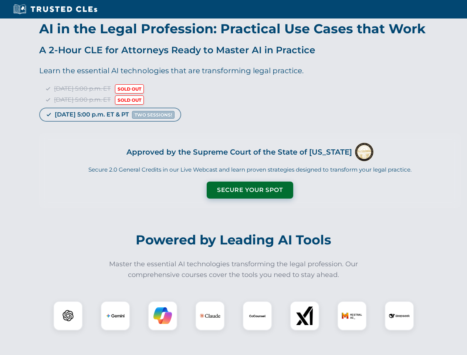 This screenshot has width=467, height=355. I want to click on img: xAI Logo, so click(305, 316).